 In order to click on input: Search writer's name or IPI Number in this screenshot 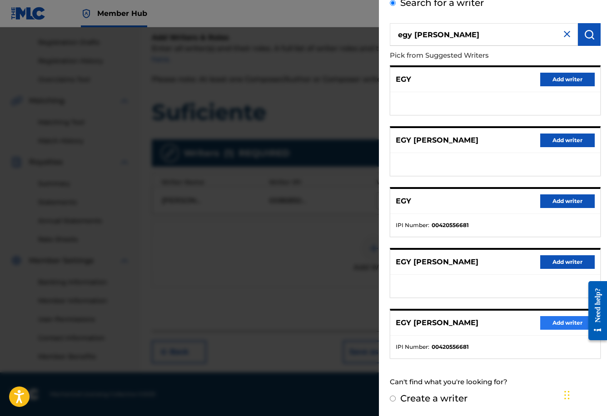, I will do `click(484, 35)`.